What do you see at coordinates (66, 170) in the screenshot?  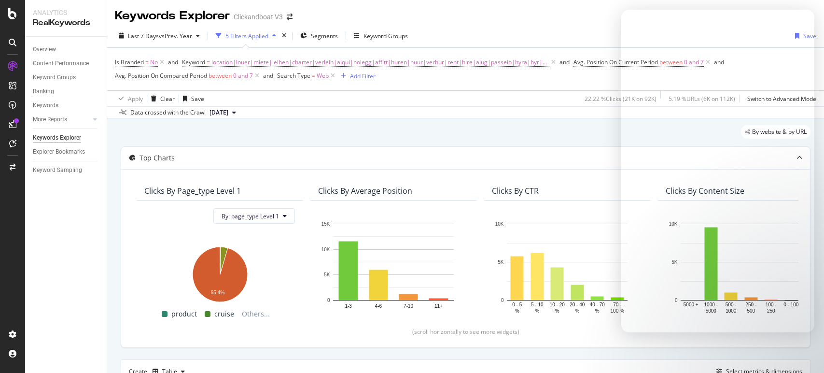 I see `a: Keyword Sampling` at bounding box center [66, 170].